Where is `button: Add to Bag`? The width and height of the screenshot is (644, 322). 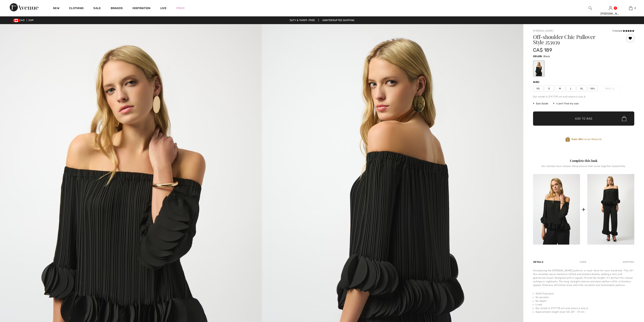
button: Add to Bag is located at coordinates (583, 119).